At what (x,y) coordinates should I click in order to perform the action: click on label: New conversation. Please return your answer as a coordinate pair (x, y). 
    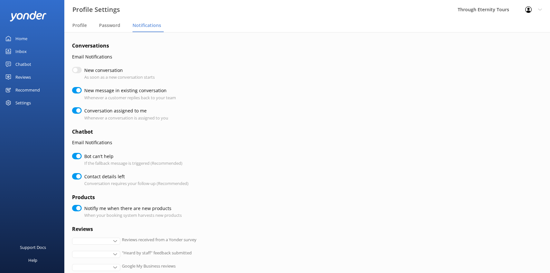
    Looking at the image, I should click on (118, 70).